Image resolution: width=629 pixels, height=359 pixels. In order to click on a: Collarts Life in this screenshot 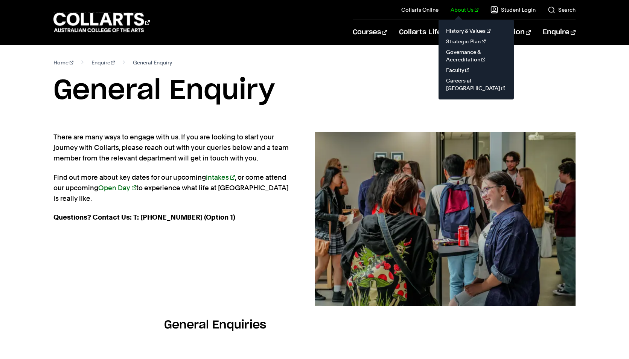, I will do `click(423, 32)`.